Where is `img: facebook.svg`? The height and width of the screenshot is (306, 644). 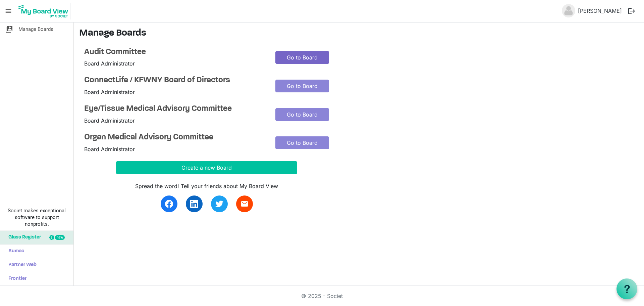
img: facebook.svg is located at coordinates (169, 204).